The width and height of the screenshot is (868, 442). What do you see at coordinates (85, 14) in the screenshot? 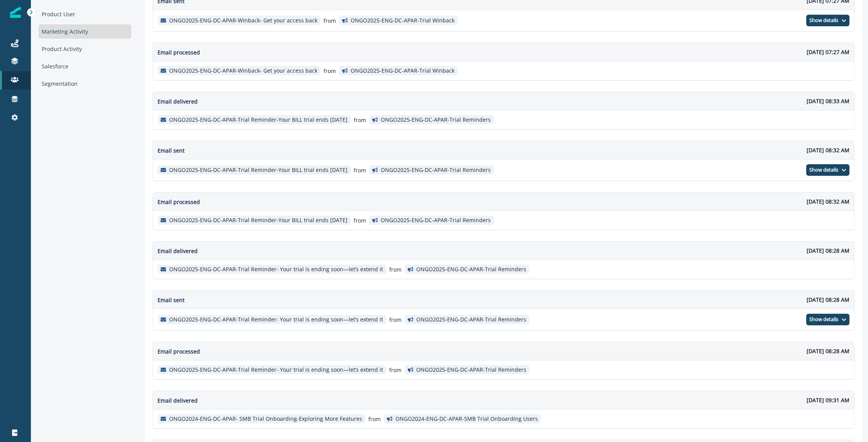
I see `div: Product User` at bounding box center [85, 14].